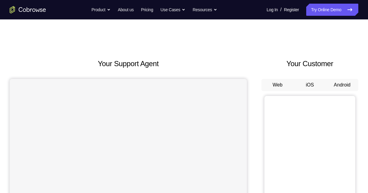 The image size is (368, 193). What do you see at coordinates (28, 10) in the screenshot?
I see `a: Go to the home page` at bounding box center [28, 10].